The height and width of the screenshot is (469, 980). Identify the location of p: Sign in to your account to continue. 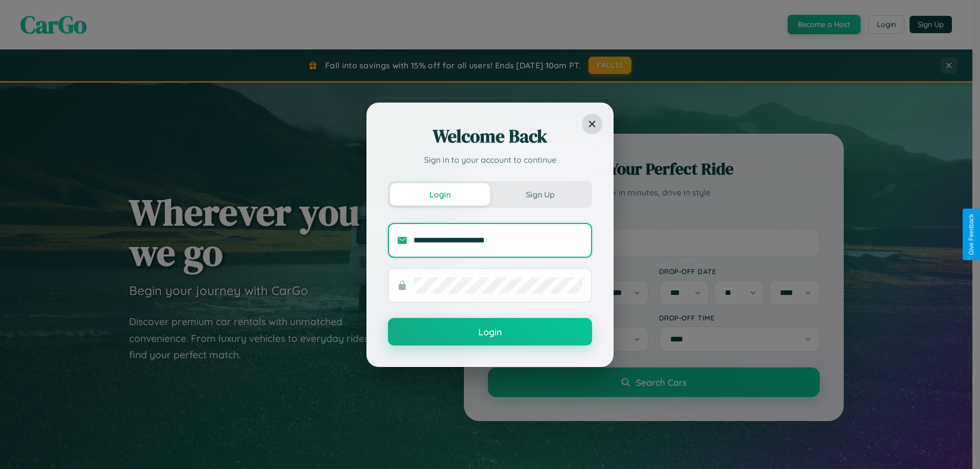
(490, 160).